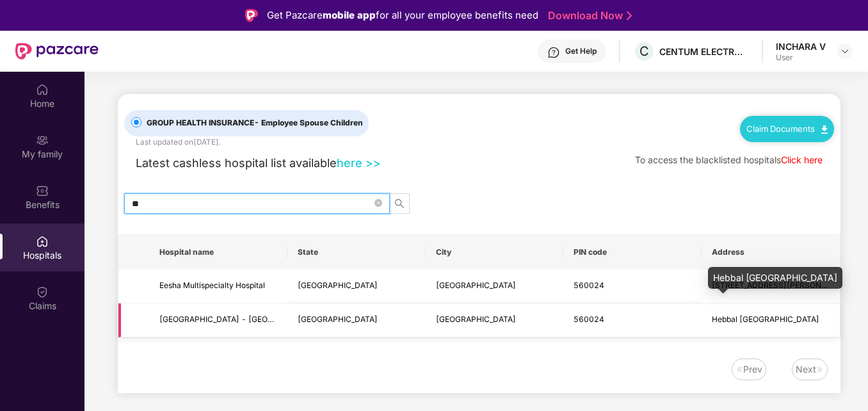 Image resolution: width=868 pixels, height=411 pixels. What do you see at coordinates (629, 15) in the screenshot?
I see `img: Stroke` at bounding box center [629, 15].